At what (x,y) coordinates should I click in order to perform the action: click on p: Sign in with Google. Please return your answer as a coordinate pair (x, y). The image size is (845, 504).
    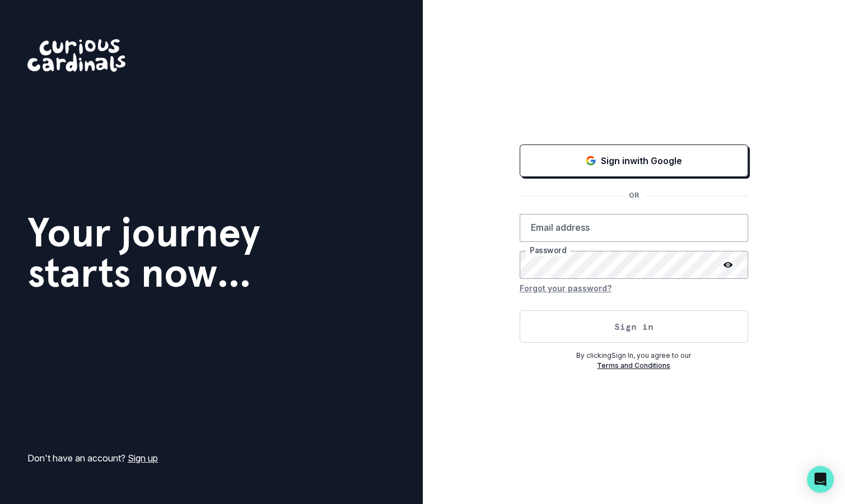
    Looking at the image, I should click on (642, 161).